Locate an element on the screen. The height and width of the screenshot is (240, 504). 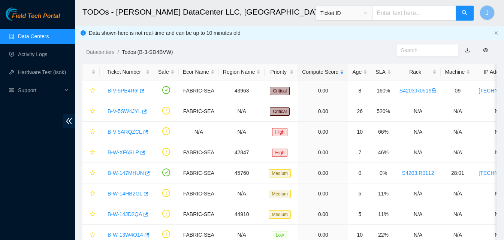
span: read is located at coordinates (12, 90).